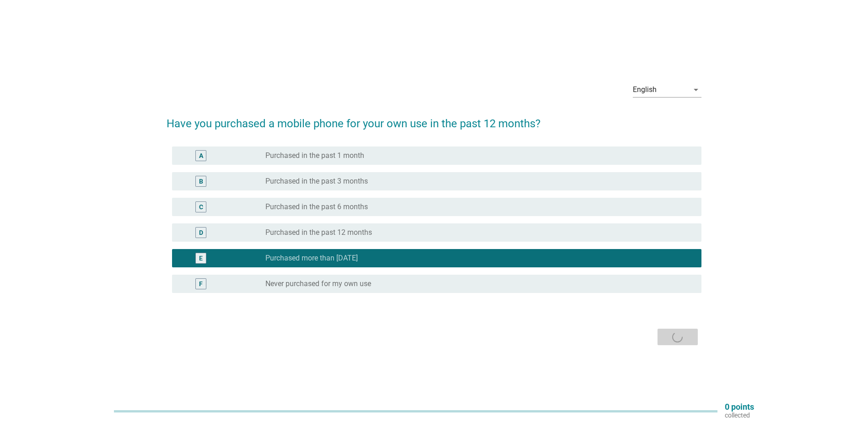 This screenshot has height=423, width=868. Describe the element at coordinates (434, 119) in the screenshot. I see `h2: Have you purchased a mobile phone for your own use in the past 12 months?` at that location.